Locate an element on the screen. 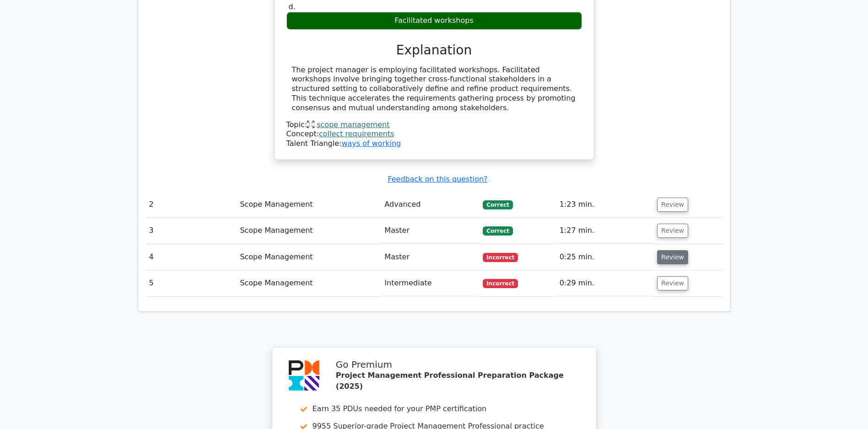  a: ways of working is located at coordinates (371, 143).